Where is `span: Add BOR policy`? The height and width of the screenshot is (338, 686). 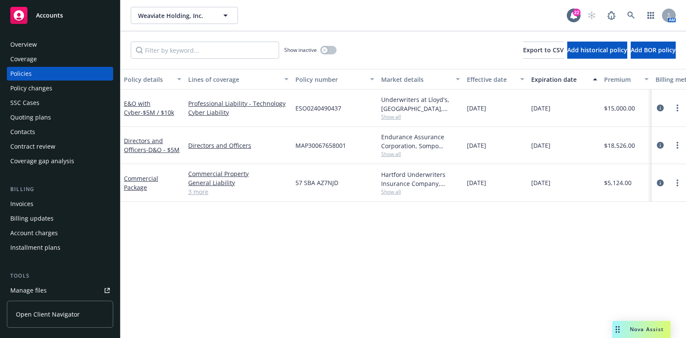
span: Add BOR policy is located at coordinates (653, 50).